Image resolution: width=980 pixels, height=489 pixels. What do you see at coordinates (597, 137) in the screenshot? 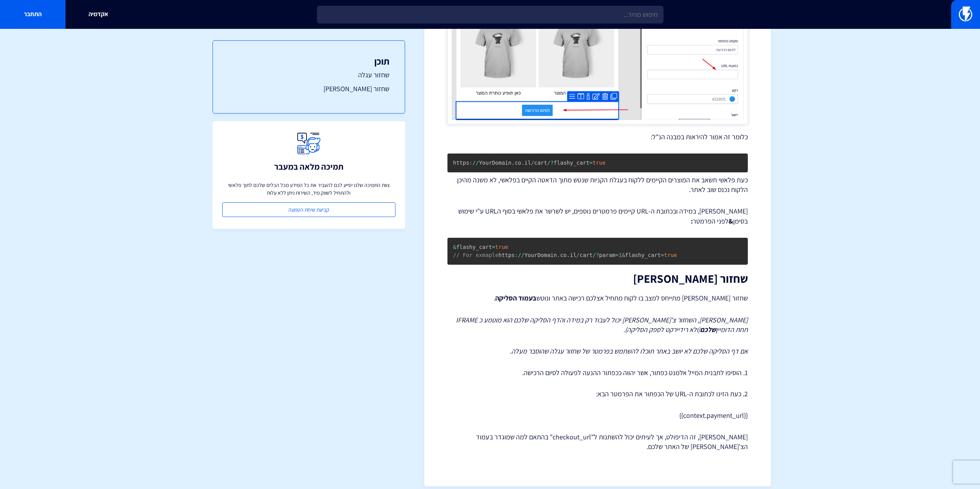
I see `p: כלומר זה אמור להיראות במבנה הנ"ל:` at bounding box center [597, 137].